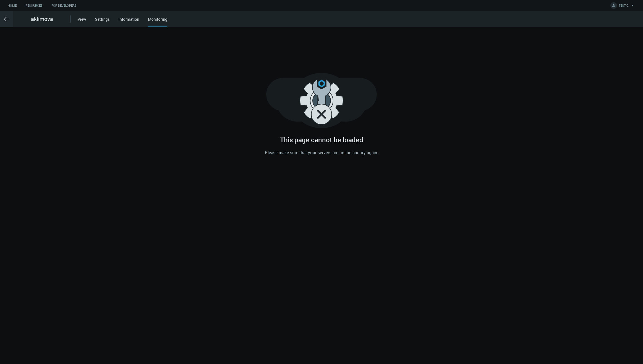 Image resolution: width=643 pixels, height=364 pixels. Describe the element at coordinates (102, 19) in the screenshot. I see `a: Settings` at that location.